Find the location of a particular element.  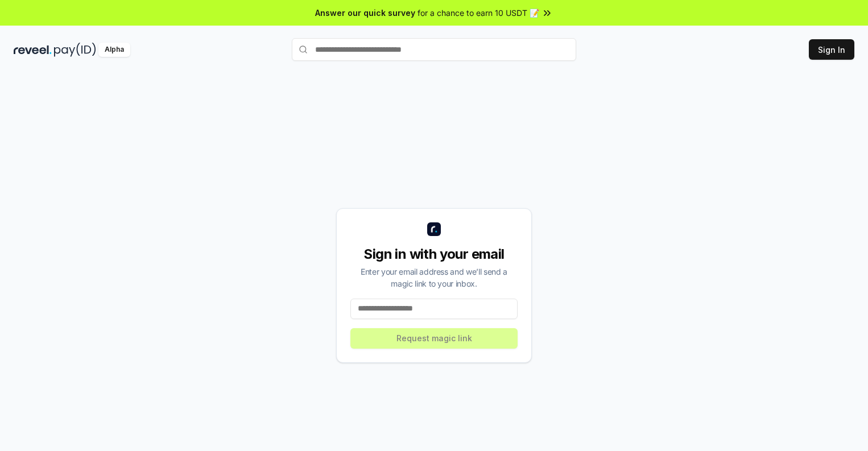

img: pay_id is located at coordinates (75, 50).